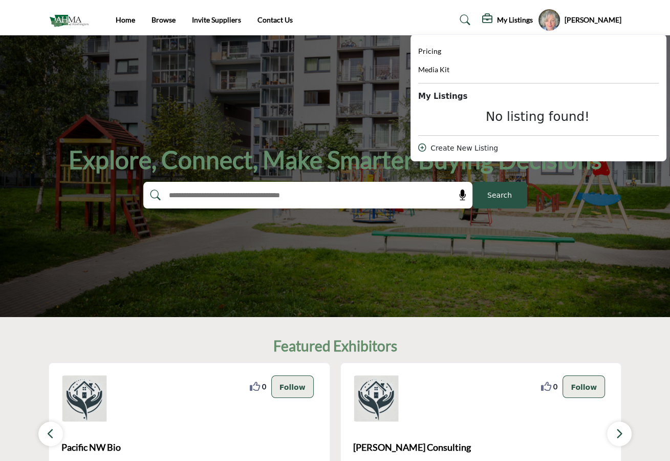 The image size is (670, 461). What do you see at coordinates (500, 195) in the screenshot?
I see `span: Search` at bounding box center [500, 195].